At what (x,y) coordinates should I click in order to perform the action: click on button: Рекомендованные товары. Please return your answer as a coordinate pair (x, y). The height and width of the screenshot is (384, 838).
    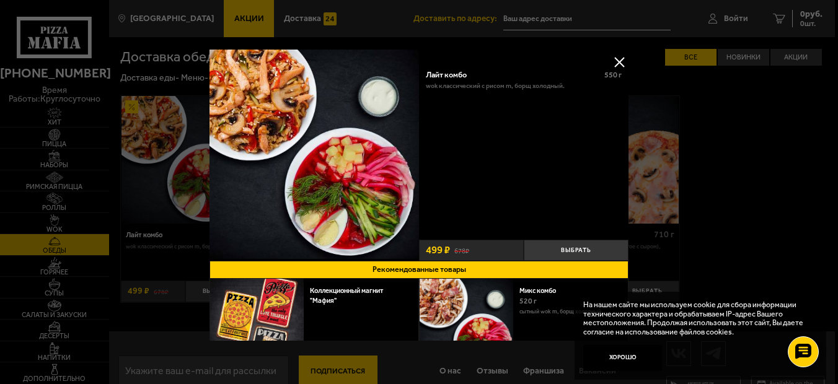
    Looking at the image, I should click on (419, 270).